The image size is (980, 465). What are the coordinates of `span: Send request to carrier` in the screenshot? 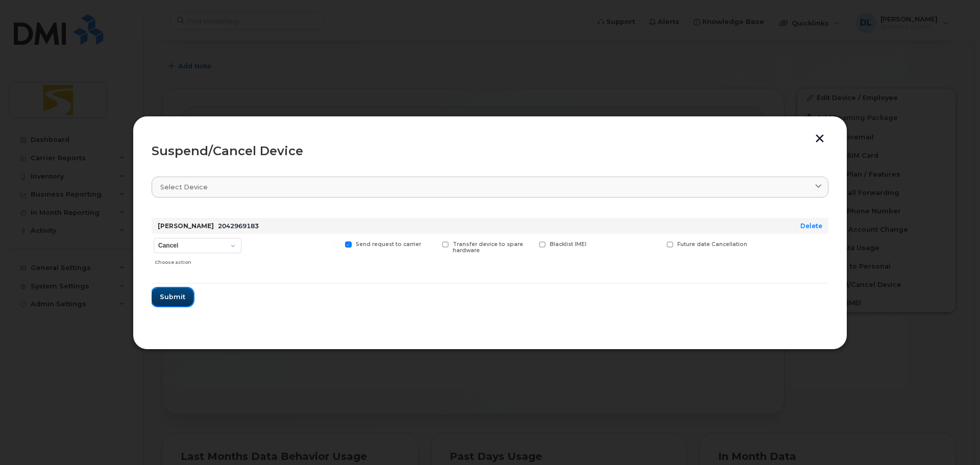 It's located at (389, 244).